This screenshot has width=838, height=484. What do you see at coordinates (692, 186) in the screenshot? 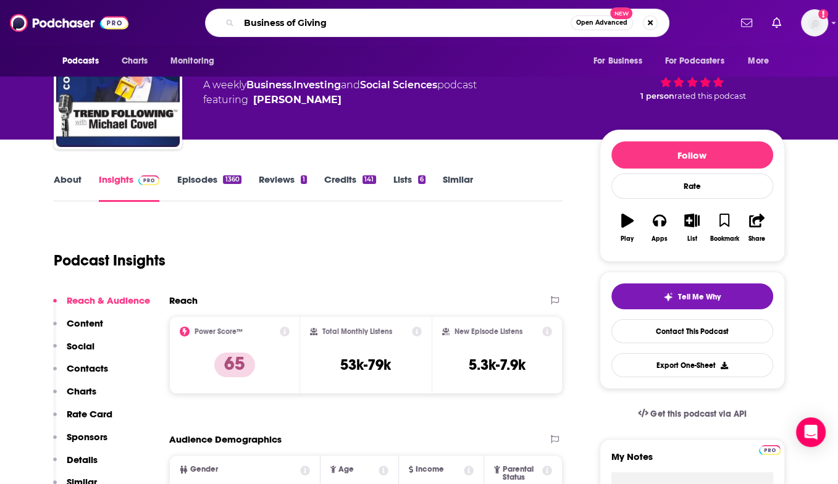
I see `div: Rate` at bounding box center [692, 186].